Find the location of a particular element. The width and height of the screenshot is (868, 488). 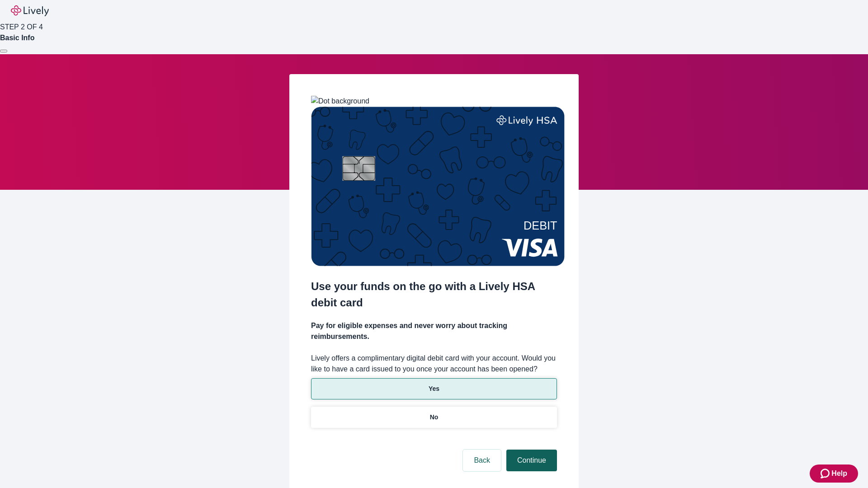

img: Lively is located at coordinates (30, 11).